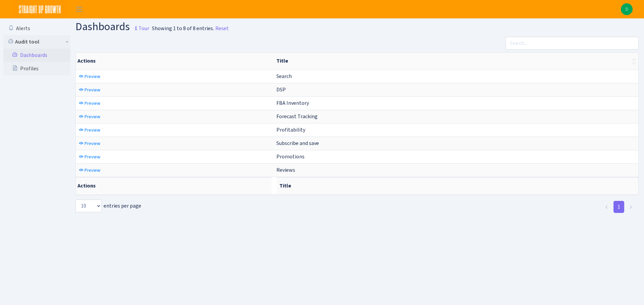  Describe the element at coordinates (626, 9) in the screenshot. I see `img: Danny Carr` at that location.